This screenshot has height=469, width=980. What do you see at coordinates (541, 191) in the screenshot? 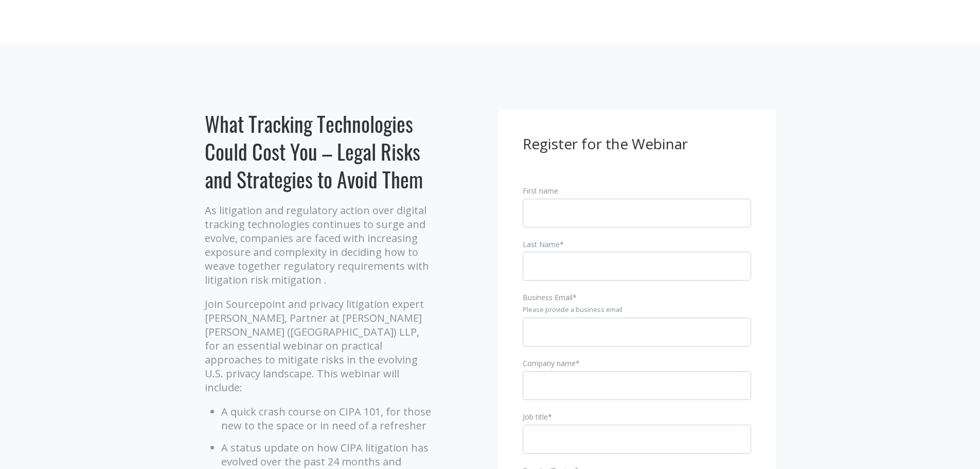
I see `span: First name` at bounding box center [541, 191].